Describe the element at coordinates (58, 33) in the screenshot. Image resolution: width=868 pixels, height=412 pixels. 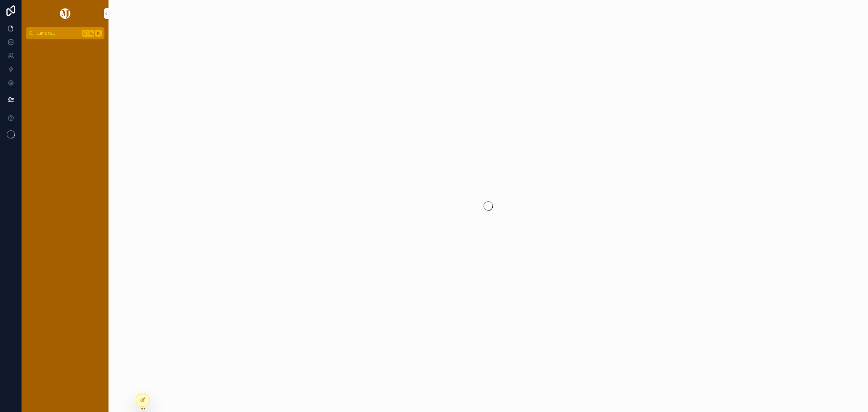
I see `span: Jump to...` at that location.